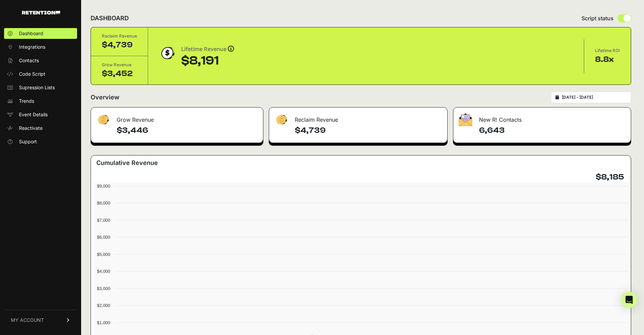 This screenshot has height=335, width=644. What do you see at coordinates (542, 117) in the screenshot?
I see `div: New R! Contacts` at bounding box center [542, 117].